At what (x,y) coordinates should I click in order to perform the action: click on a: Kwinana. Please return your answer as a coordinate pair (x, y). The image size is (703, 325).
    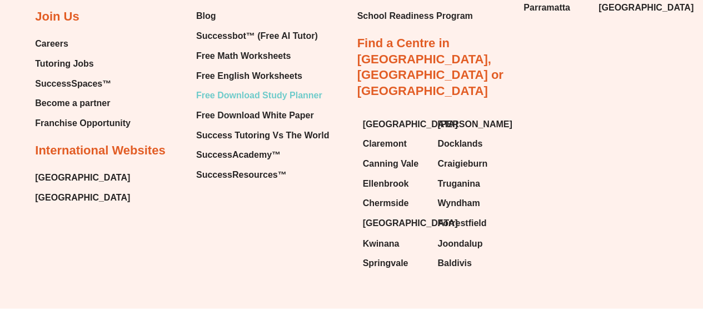
    Looking at the image, I should click on (395, 244).